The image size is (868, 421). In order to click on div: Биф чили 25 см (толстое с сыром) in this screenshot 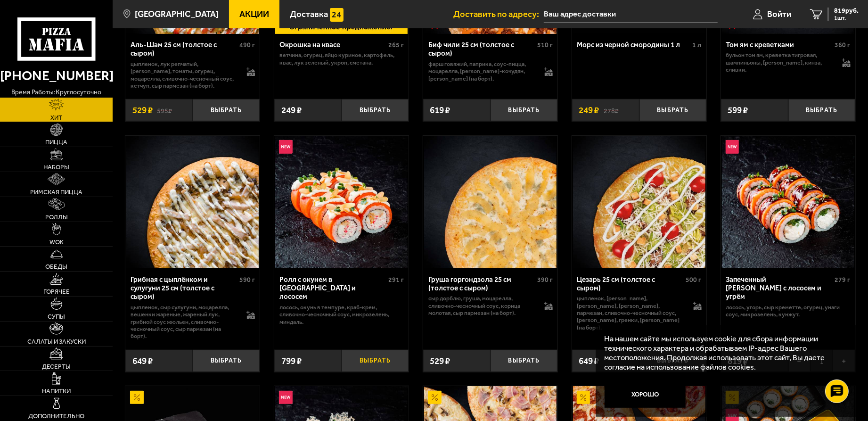, I will do `click(481, 49)`.